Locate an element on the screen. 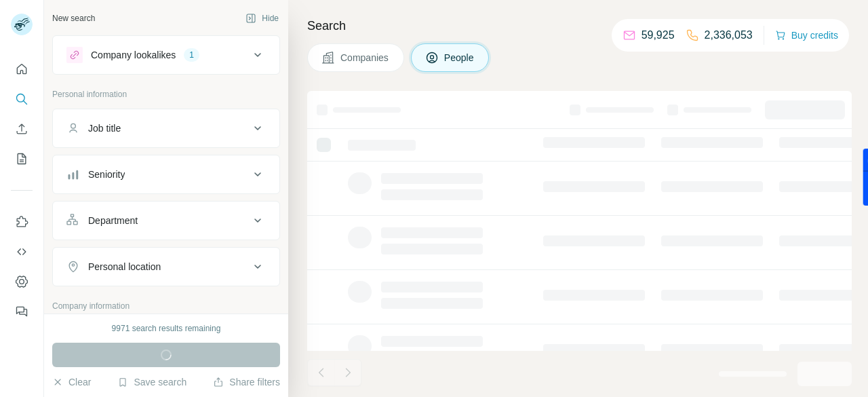 The height and width of the screenshot is (397, 868). button: Use Surfe API is located at coordinates (22, 252).